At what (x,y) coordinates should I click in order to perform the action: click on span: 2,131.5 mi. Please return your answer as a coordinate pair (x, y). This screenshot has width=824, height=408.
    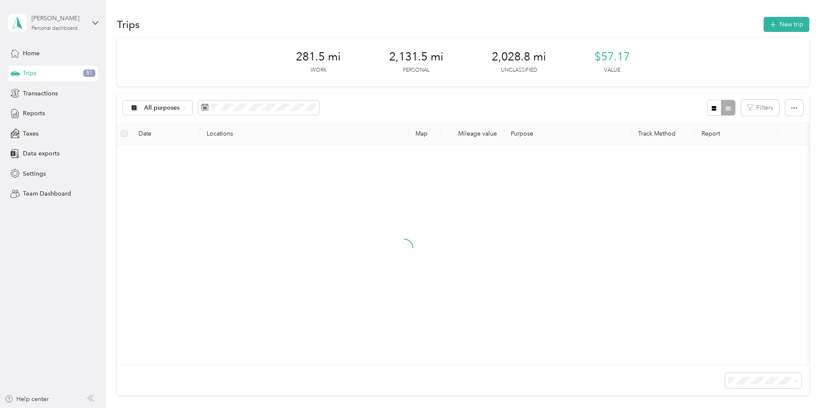
    Looking at the image, I should click on (416, 57).